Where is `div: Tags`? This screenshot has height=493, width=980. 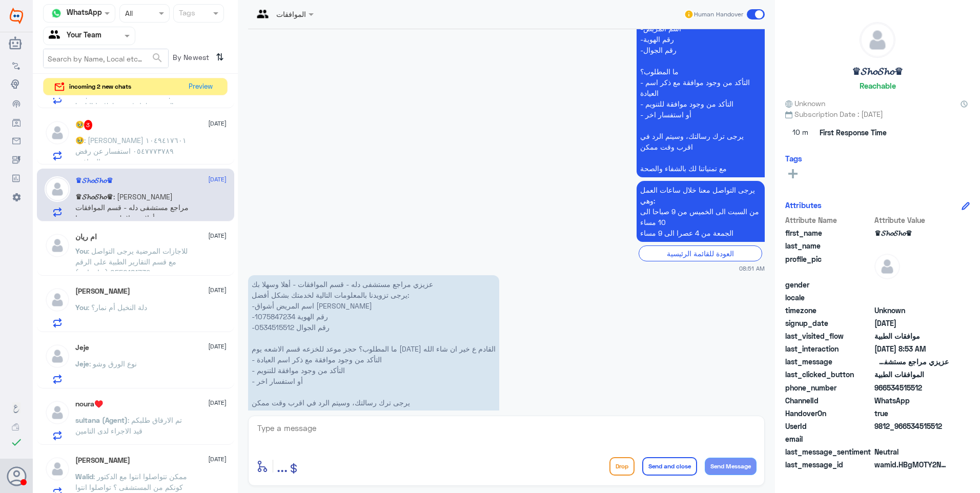 div: Tags is located at coordinates (186, 14).